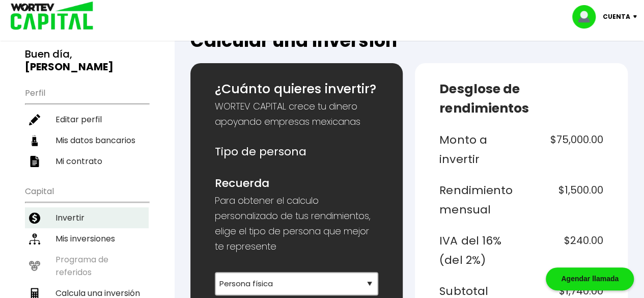 Image resolution: width=644 pixels, height=298 pixels. I want to click on img: datos-icon.10cf9172.svg, so click(34, 140).